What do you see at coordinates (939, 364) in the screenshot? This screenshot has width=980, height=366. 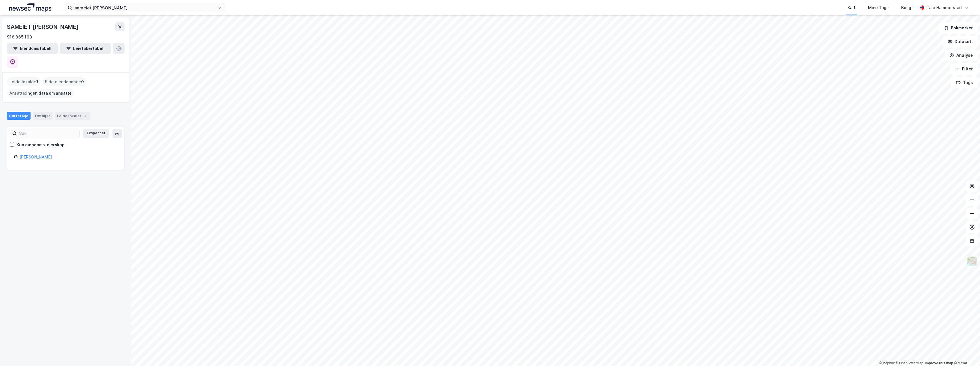 I see `a: Improve this map` at bounding box center [939, 364].